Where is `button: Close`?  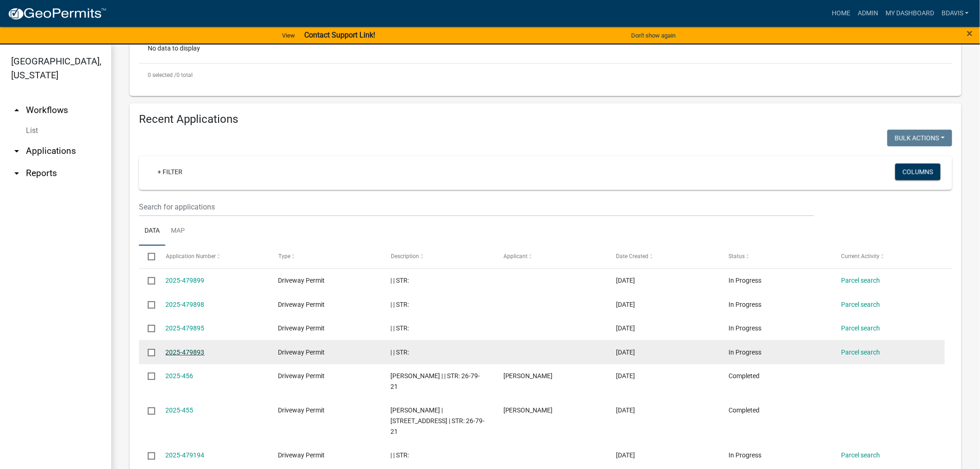 button: Close is located at coordinates (970, 33).